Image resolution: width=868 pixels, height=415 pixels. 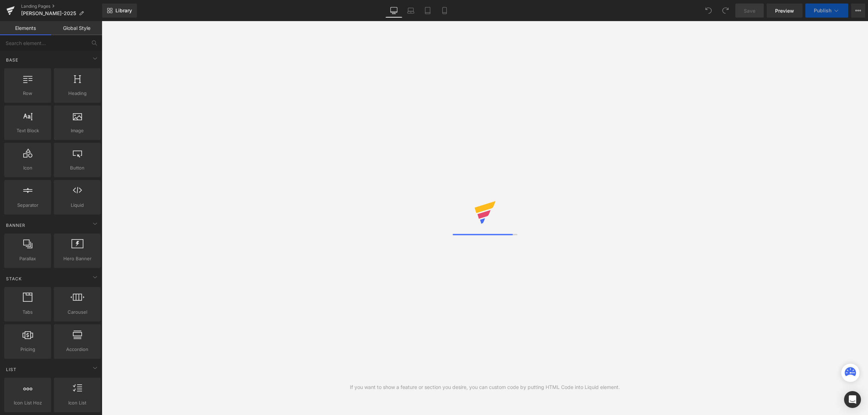 What do you see at coordinates (27, 312) in the screenshot?
I see `span: Tabs` at bounding box center [27, 312].